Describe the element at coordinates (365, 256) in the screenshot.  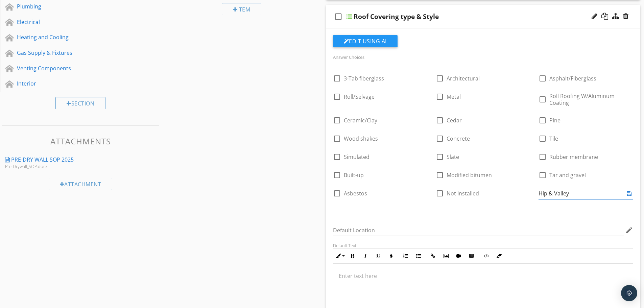
I see `button: Italic (Ctrl+I)` at that location.